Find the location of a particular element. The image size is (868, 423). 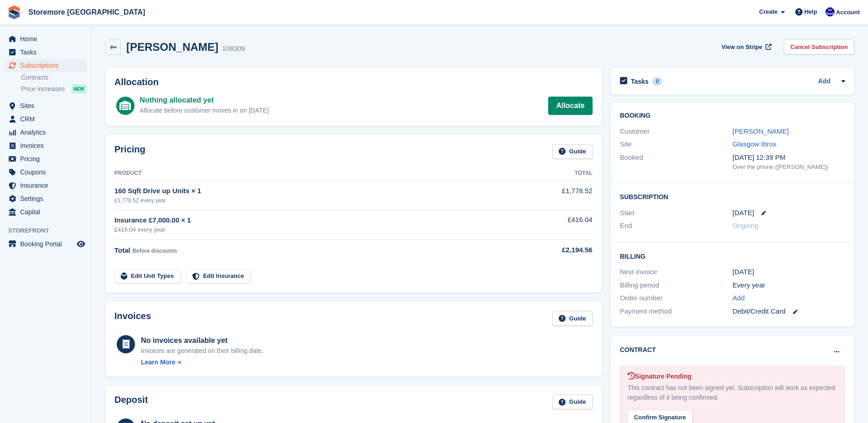

div: 160 Sqft Drive up Units × 1 is located at coordinates (309, 191).